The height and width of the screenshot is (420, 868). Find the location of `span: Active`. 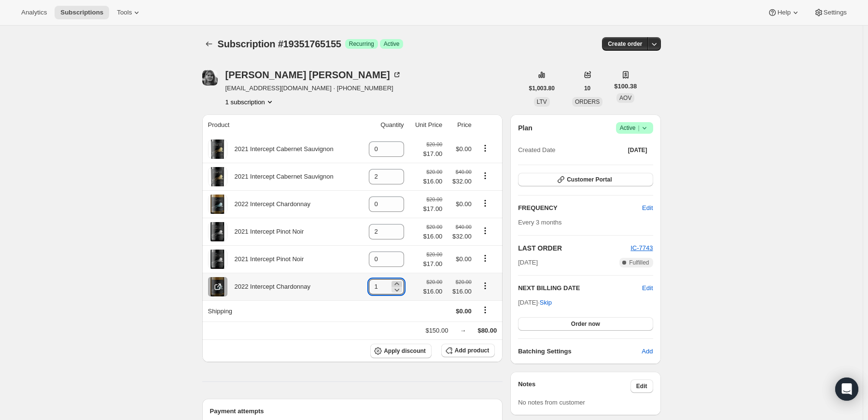

span: Active is located at coordinates (634, 128).